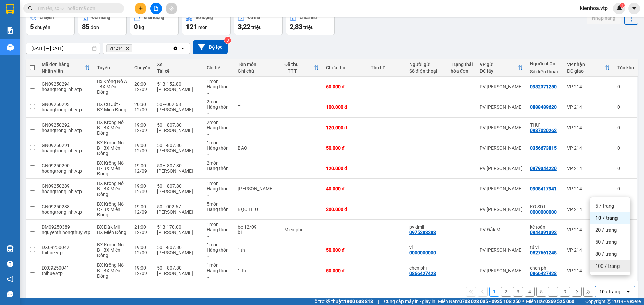 The height and width of the screenshot is (305, 644). I want to click on span: Miền Bắc, so click(551, 301).